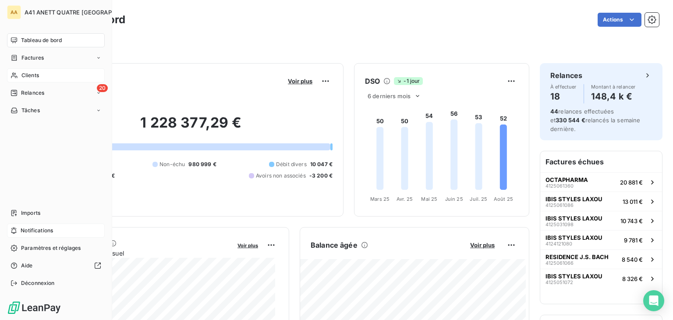 This screenshot has width=673, height=320. Describe the element at coordinates (102, 88) in the screenshot. I see `span: 20` at that location.